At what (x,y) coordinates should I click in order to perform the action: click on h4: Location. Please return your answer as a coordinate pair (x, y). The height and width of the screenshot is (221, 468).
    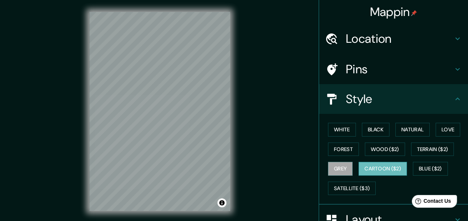
    Looking at the image, I should click on (400, 39).